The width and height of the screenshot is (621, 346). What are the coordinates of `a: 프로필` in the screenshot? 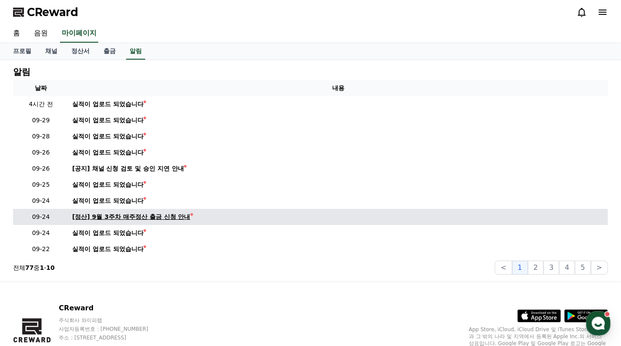 It's located at (22, 51).